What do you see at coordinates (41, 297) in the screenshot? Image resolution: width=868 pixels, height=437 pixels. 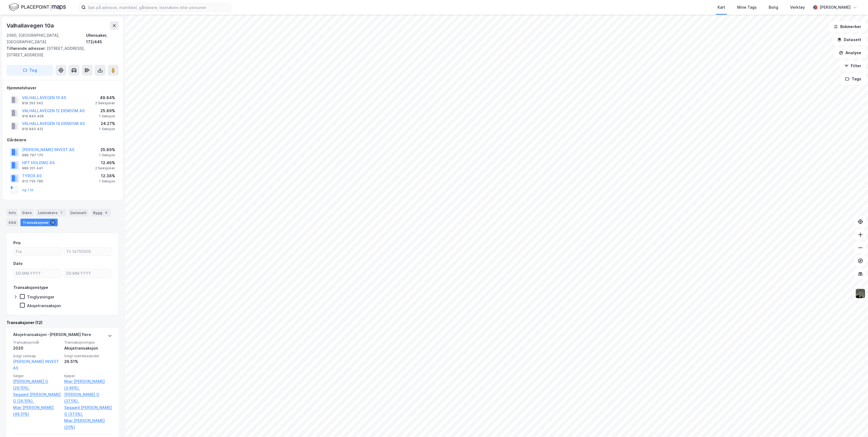 I see `div: Tinglysninger` at bounding box center [41, 297].